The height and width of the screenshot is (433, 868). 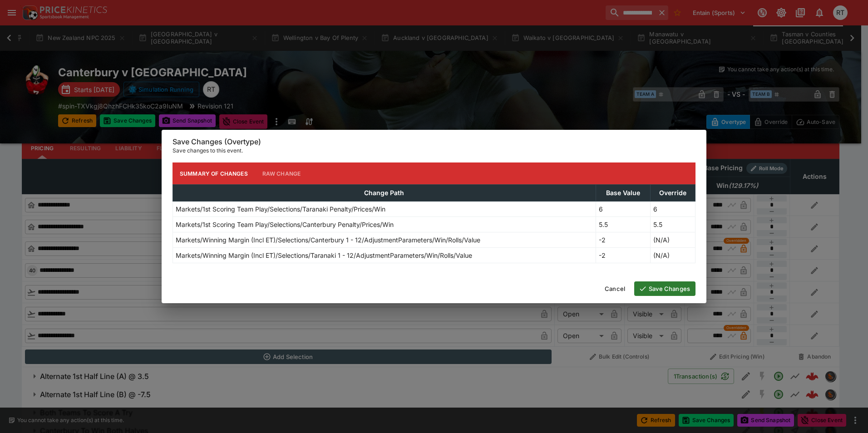 What do you see at coordinates (214, 173) in the screenshot?
I see `button: Summary of Changes` at bounding box center [214, 173].